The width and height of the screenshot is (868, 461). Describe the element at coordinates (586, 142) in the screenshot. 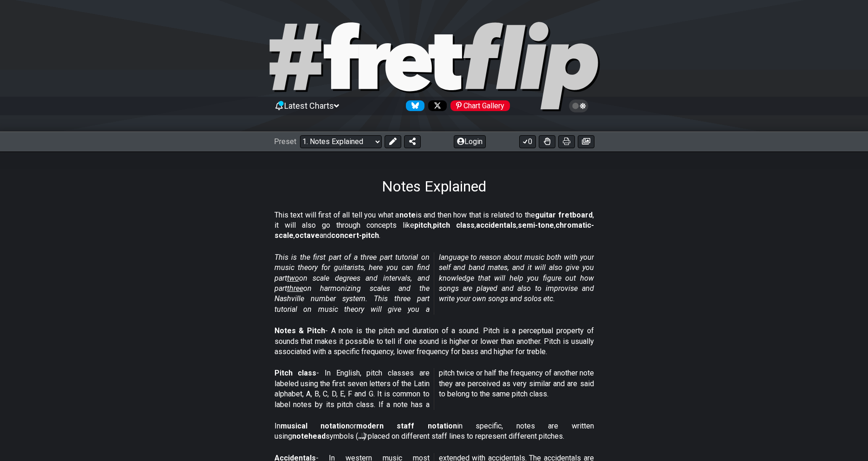

I see `button: Create image` at that location.